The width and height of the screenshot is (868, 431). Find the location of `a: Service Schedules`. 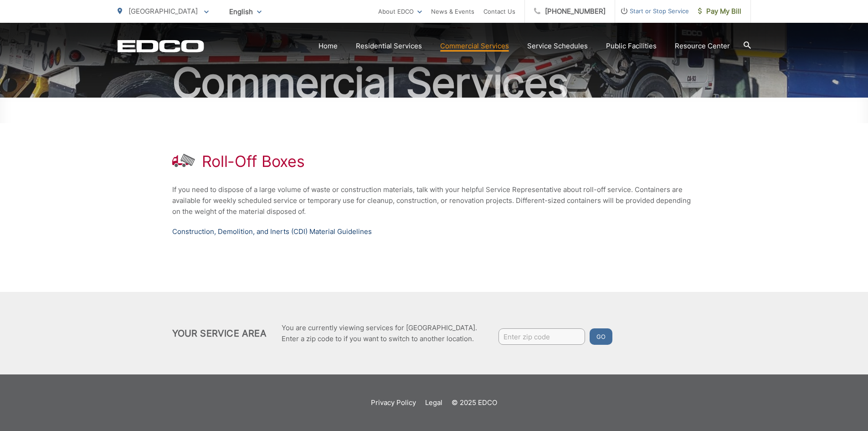

a: Service Schedules is located at coordinates (557, 46).